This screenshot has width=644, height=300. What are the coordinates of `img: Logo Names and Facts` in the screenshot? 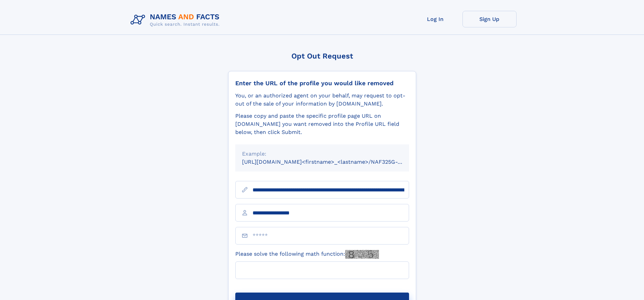 It's located at (177, 20).